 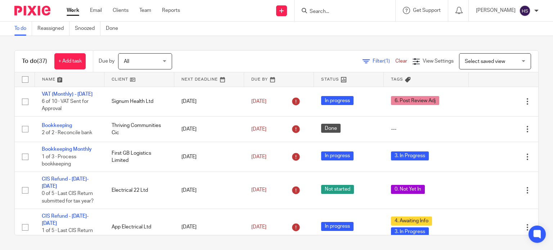 I want to click on span: Select saved view, so click(x=485, y=62).